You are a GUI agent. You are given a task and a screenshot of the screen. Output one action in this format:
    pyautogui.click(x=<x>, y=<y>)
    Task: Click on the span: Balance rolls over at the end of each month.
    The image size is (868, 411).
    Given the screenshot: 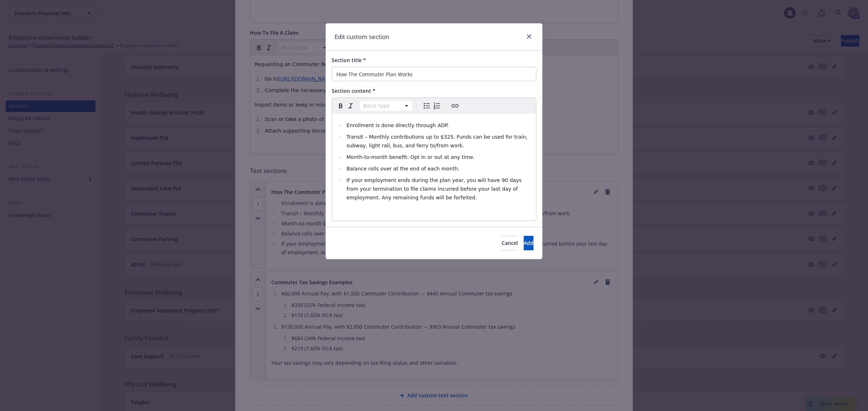 What is the action you would take?
    pyautogui.click(x=403, y=169)
    